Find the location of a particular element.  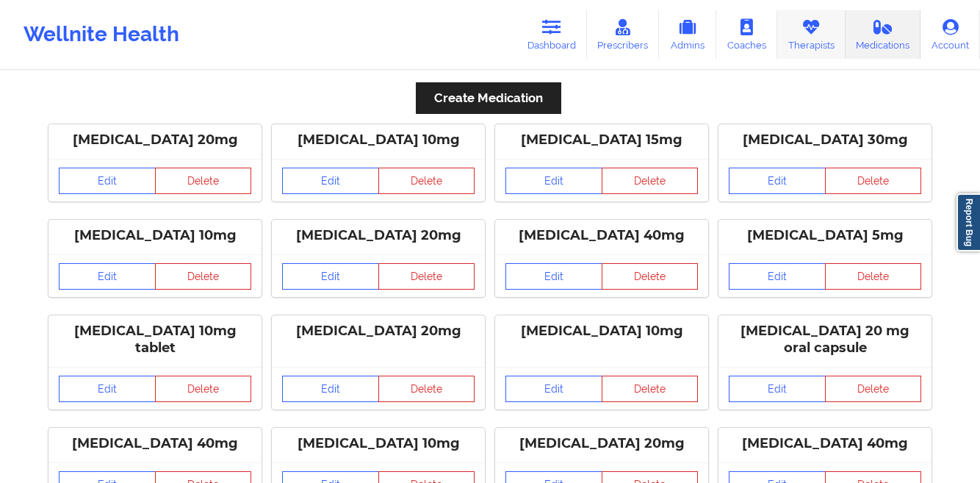

a: Admins is located at coordinates (688, 35).